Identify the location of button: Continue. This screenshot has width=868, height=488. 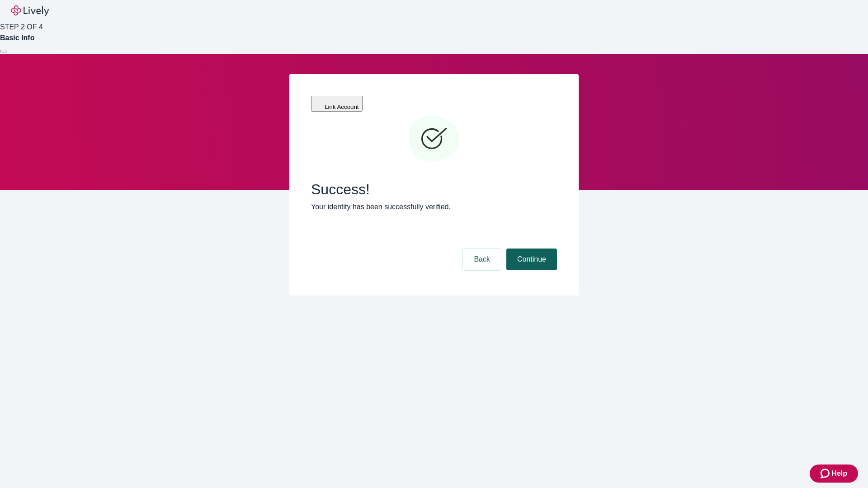
(531, 259).